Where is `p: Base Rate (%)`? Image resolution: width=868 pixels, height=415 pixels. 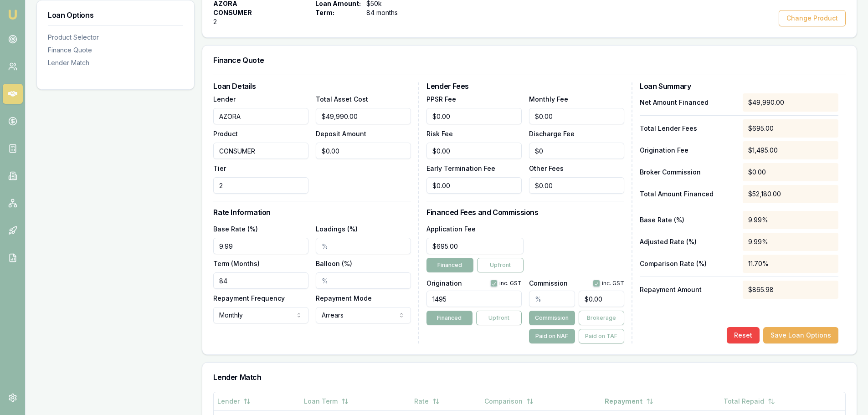
p: Base Rate (%) is located at coordinates (688, 220).